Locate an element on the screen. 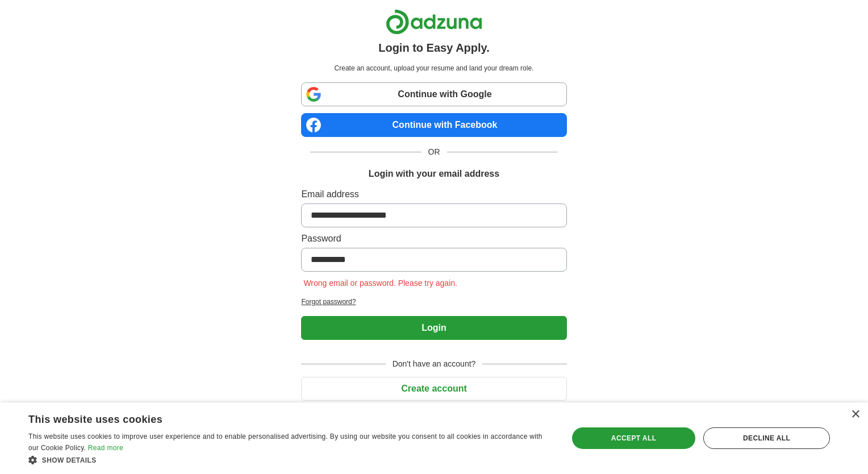  img: Adzuna logo is located at coordinates (434, 22).